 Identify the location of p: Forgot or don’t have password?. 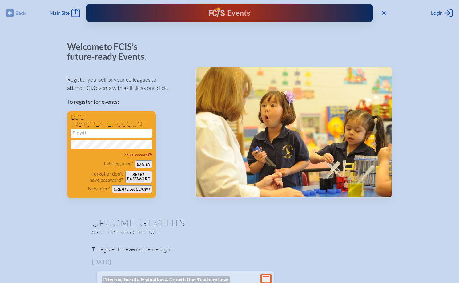
(97, 177).